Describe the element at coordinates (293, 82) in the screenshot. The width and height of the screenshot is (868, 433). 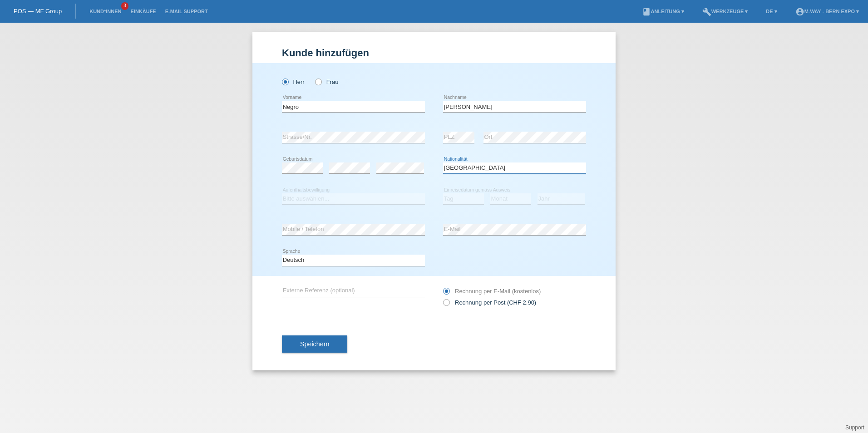
I see `label: Herr` at that location.